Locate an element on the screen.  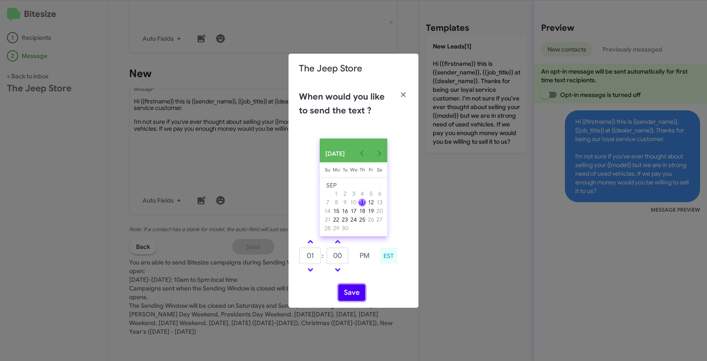
h2: When would you like to send the text ? is located at coordinates (345, 104).